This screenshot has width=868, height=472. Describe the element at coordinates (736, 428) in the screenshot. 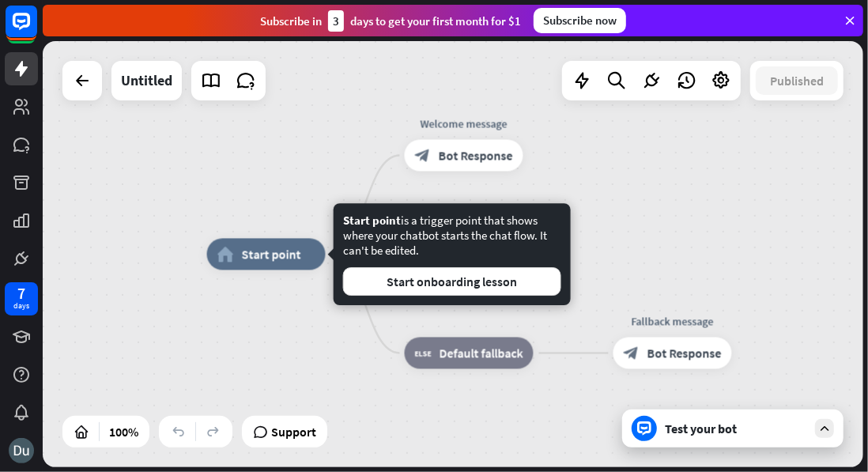

I see `div: Test your bot` at that location.